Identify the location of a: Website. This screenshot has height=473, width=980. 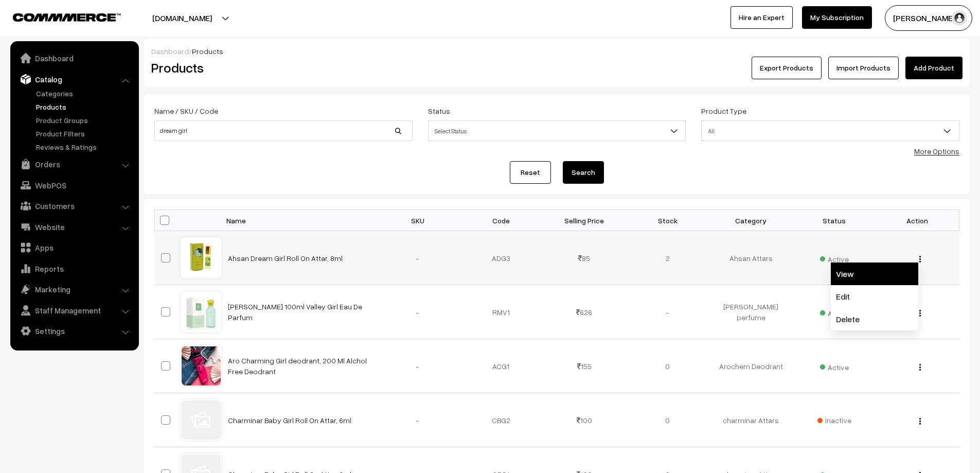
(74, 227).